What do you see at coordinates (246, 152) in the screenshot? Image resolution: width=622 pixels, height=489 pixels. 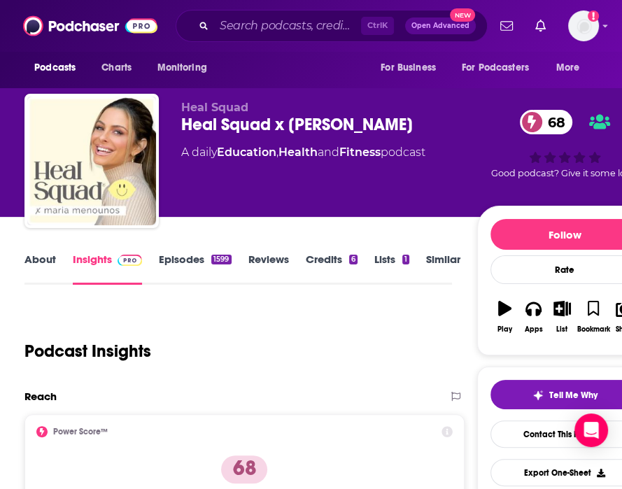 I see `a: Education` at bounding box center [246, 152].